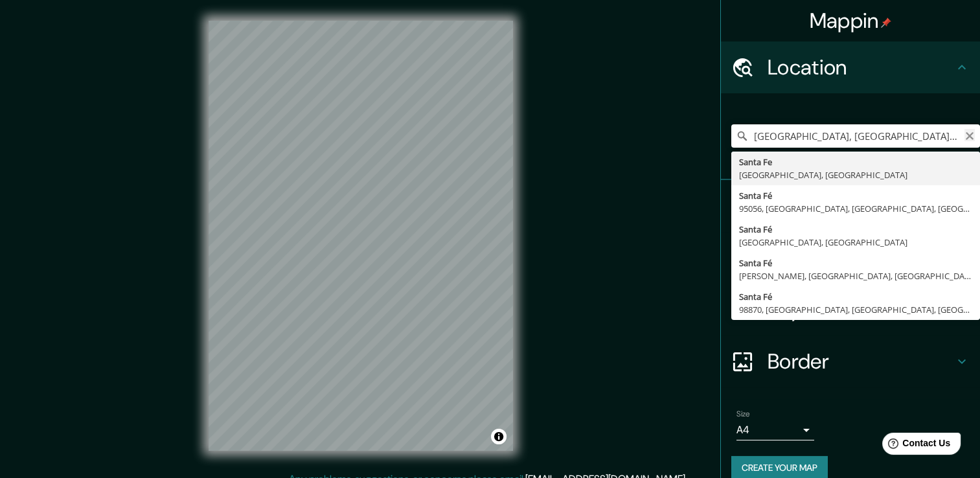  What do you see at coordinates (856, 137) in the screenshot?
I see `input: Pick your city or area` at bounding box center [856, 137].